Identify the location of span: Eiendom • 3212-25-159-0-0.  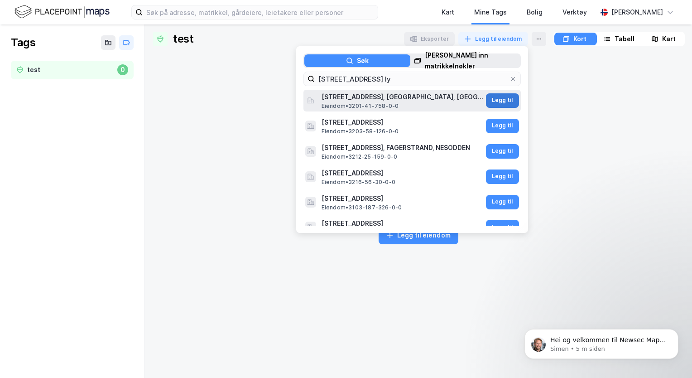
(360, 157).